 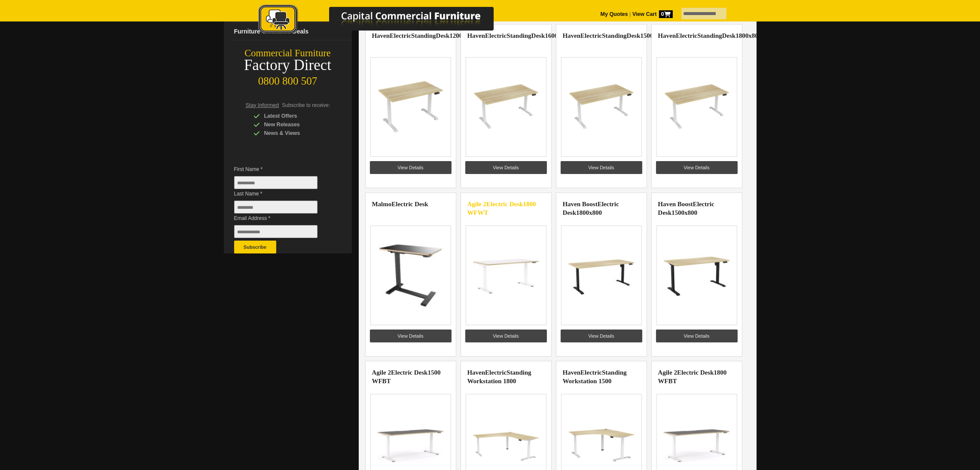 I want to click on input: Last Name *, so click(x=276, y=207).